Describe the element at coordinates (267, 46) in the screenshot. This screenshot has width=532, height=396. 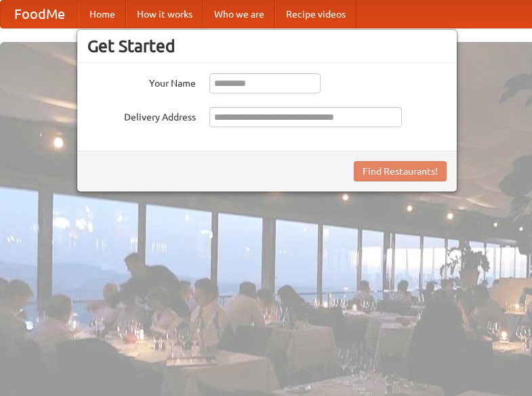
I see `h3: Get Started` at that location.